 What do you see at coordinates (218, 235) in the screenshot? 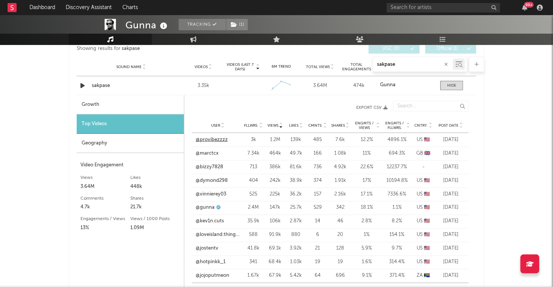
I see `a: @loveisland.things2025` at bounding box center [218, 235].